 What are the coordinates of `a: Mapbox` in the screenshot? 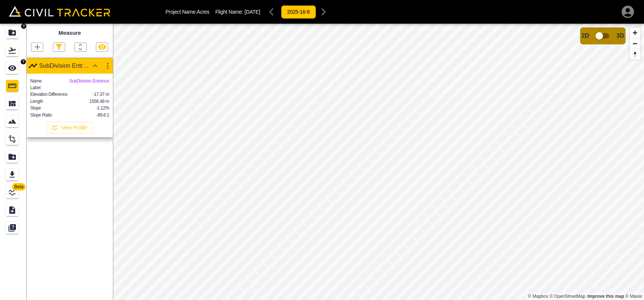 It's located at (538, 296).